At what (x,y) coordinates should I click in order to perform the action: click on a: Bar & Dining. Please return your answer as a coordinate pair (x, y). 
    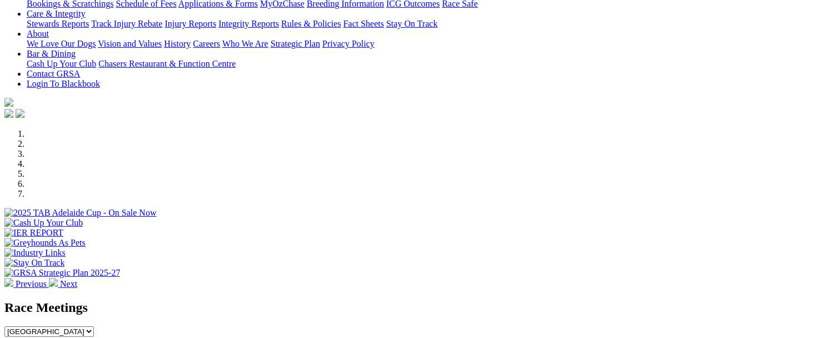
    Looking at the image, I should click on (51, 53).